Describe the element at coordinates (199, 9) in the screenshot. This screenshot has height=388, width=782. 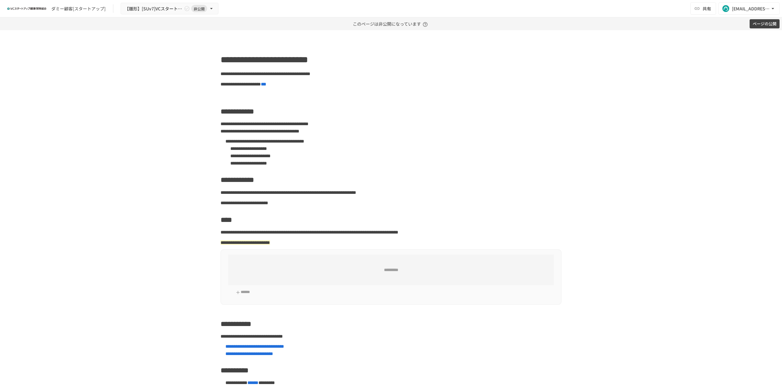
I see `span: 非公開` at that location.